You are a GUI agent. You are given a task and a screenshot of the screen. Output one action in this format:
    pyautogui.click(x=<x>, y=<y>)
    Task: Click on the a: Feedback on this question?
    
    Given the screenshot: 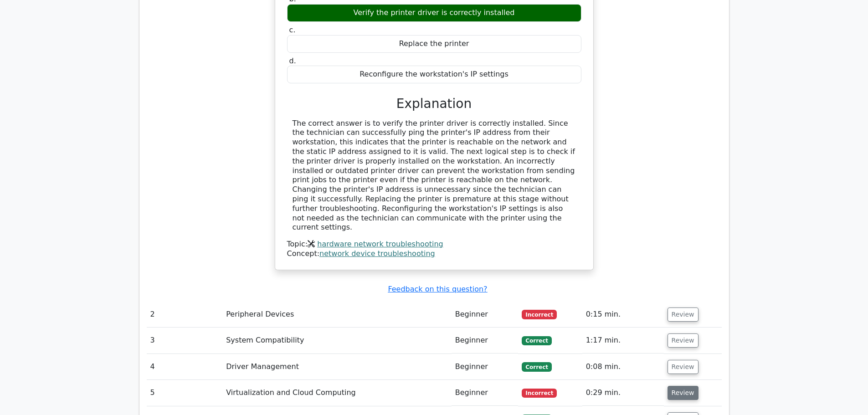 What is the action you would take?
    pyautogui.click(x=438, y=289)
    